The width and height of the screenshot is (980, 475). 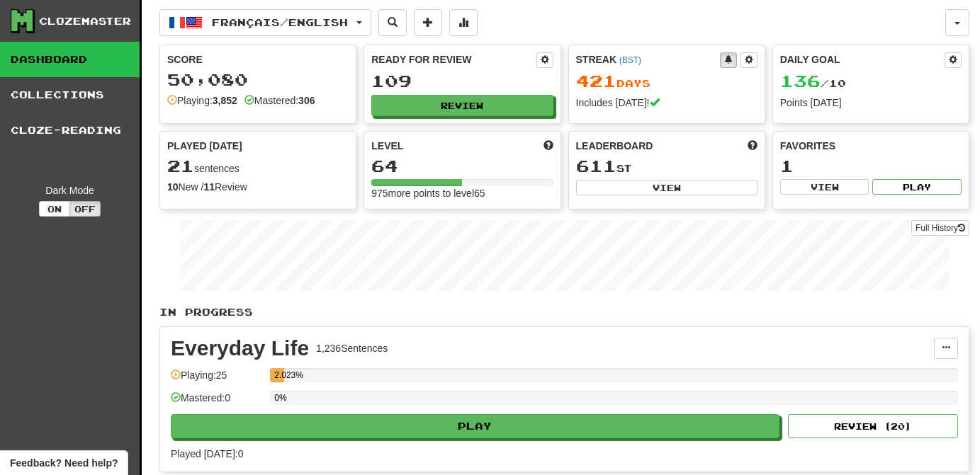 What do you see at coordinates (63, 463) in the screenshot?
I see `span: Open feedback widget` at bounding box center [63, 463].